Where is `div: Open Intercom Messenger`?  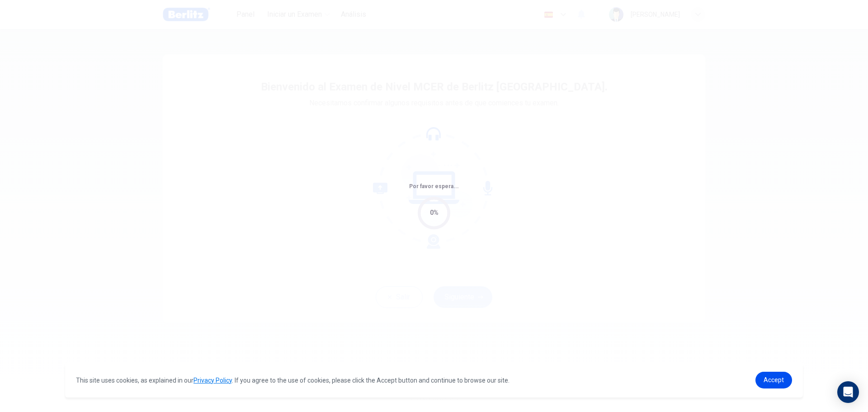 div: Open Intercom Messenger is located at coordinates (848, 392).